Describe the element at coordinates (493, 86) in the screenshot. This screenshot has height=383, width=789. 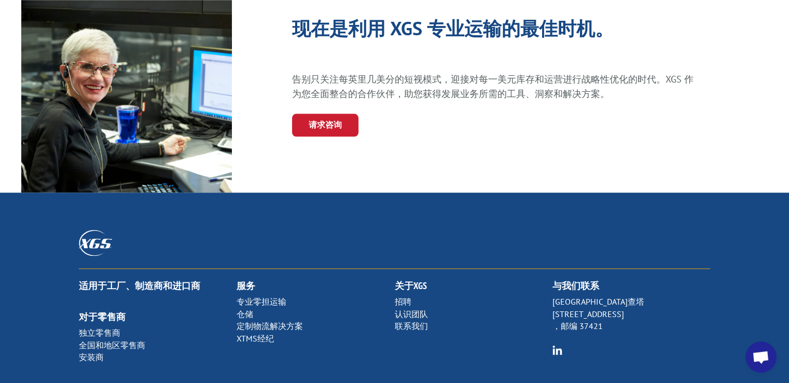
I see `font: 告别只关注每英里几美分的短视模式，迎接对每一美元库存和运营进行战略性优化的时代。XGS 作为您全面整合的合作伙伴，助您获得发展业务所需的工具、洞察和解决方案。` at that location.